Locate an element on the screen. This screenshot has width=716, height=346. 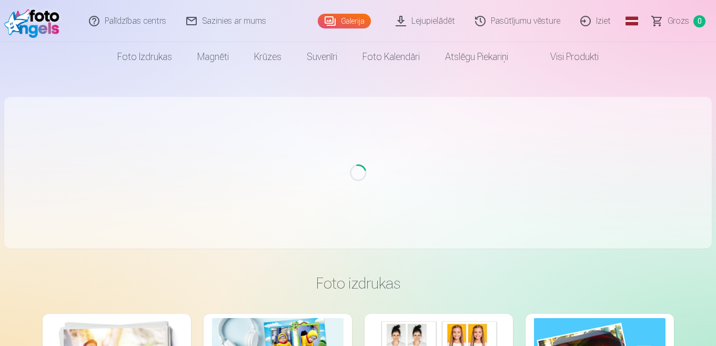
a: Suvenīri is located at coordinates (322, 57).